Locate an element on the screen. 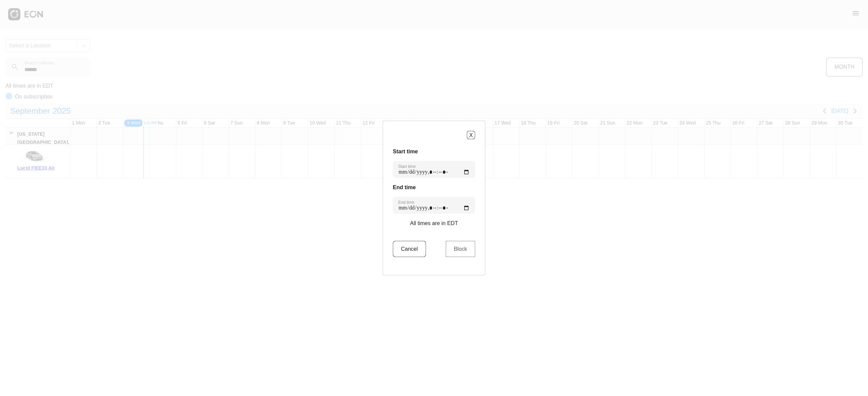 The width and height of the screenshot is (868, 396). h3: End time is located at coordinates (434, 188).